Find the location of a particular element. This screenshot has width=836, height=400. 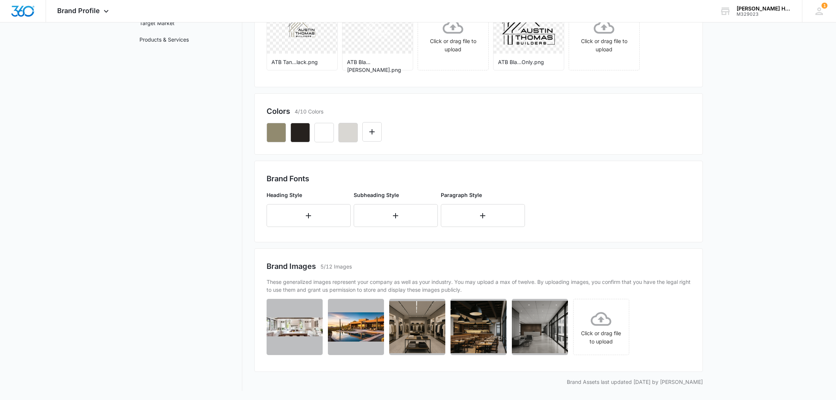

span: 1 is located at coordinates (825, 6).